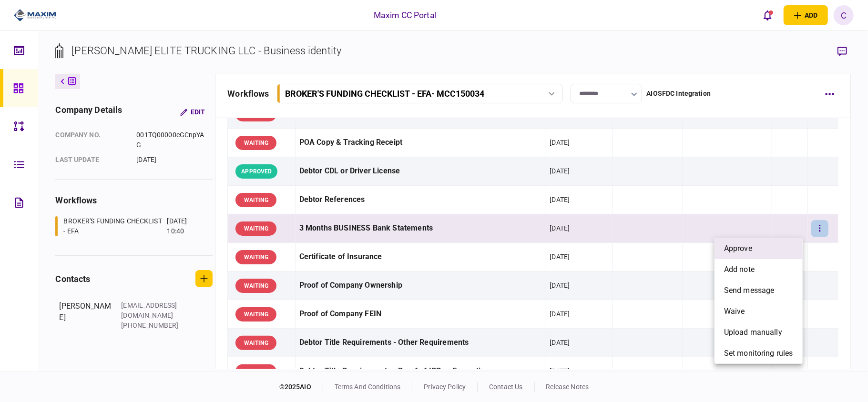  What do you see at coordinates (759, 354) in the screenshot?
I see `span: set monitoring rules` at bounding box center [759, 354].